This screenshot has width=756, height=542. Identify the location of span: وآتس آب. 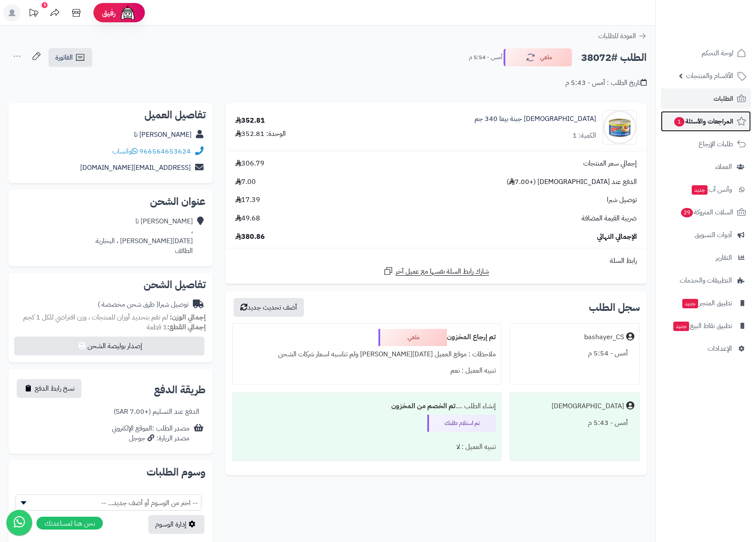
(712, 189).